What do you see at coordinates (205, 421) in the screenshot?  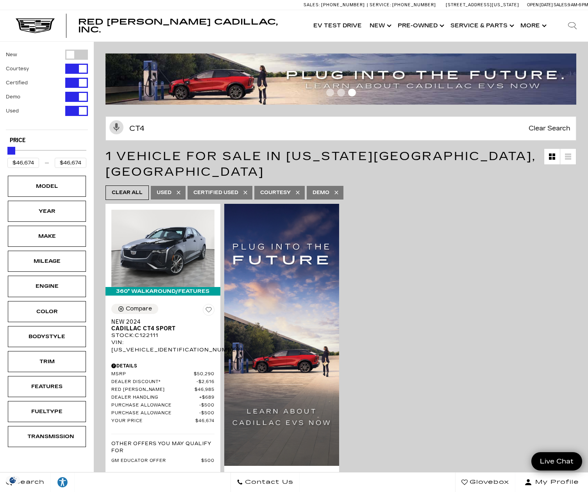 I see `span: $46,674` at bounding box center [205, 421].